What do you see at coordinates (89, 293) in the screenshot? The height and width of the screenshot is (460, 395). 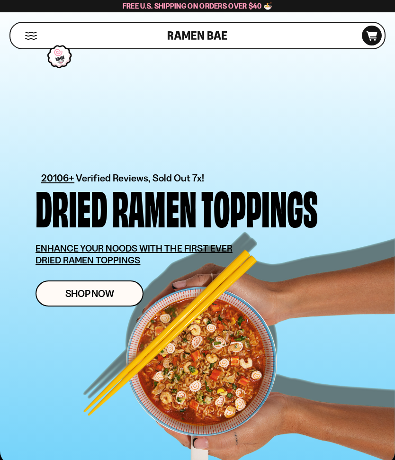 I see `a: Shop Now` at bounding box center [89, 293].